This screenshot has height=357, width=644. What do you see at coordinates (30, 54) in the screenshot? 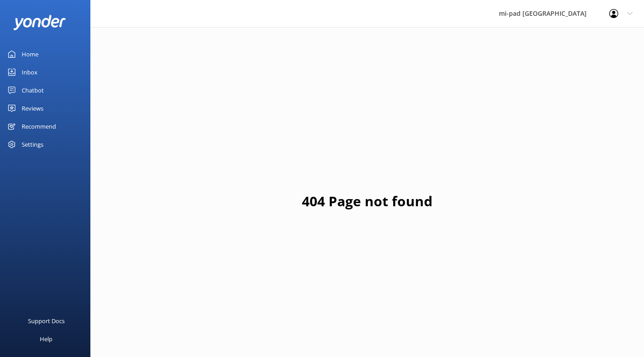
I see `div: Home` at bounding box center [30, 54].